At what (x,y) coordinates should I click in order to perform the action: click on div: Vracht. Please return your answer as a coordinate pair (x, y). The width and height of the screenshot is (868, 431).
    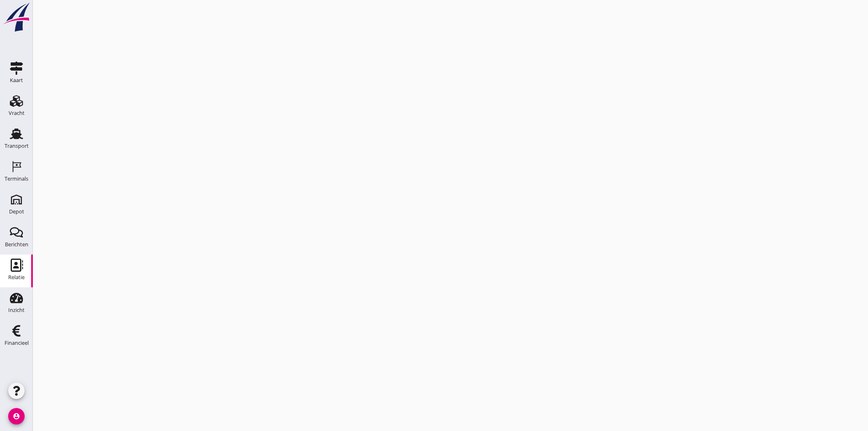
    Looking at the image, I should click on (16, 113).